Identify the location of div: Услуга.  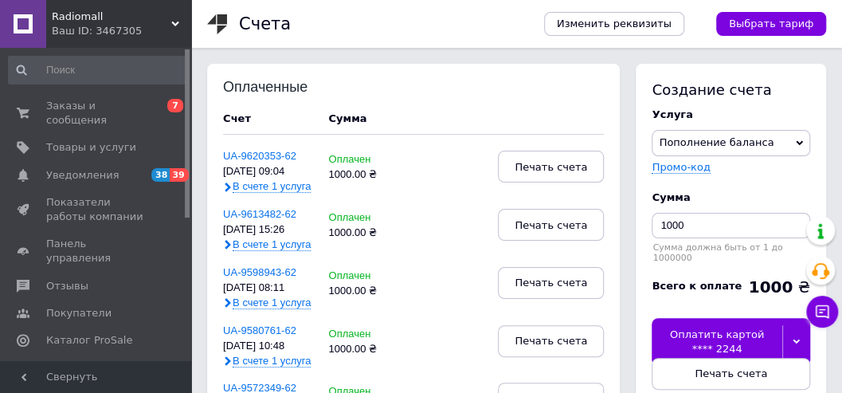
(730, 115).